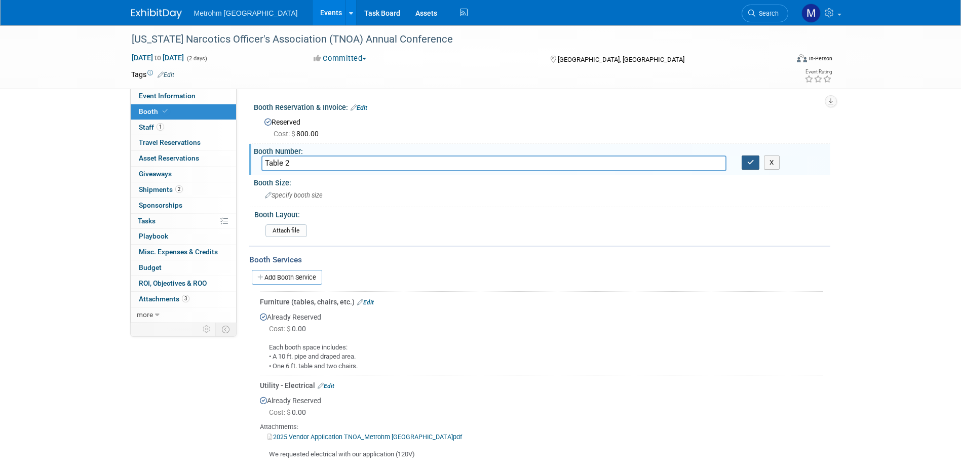 This screenshot has height=468, width=961. What do you see at coordinates (183, 96) in the screenshot?
I see `a: Event Information` at bounding box center [183, 96].